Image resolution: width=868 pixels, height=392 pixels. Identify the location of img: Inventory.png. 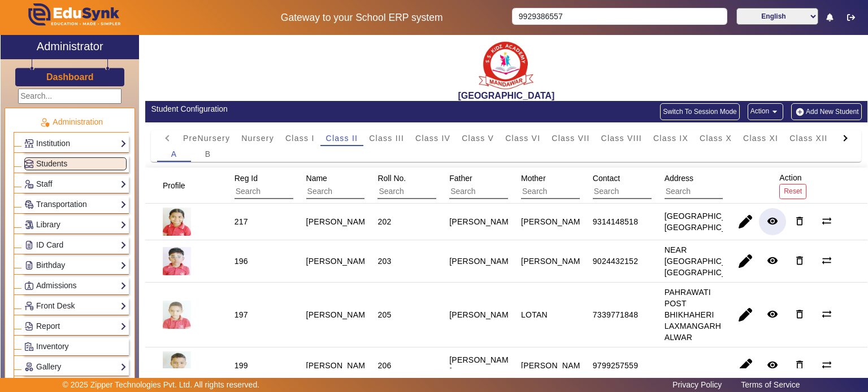
(29, 347).